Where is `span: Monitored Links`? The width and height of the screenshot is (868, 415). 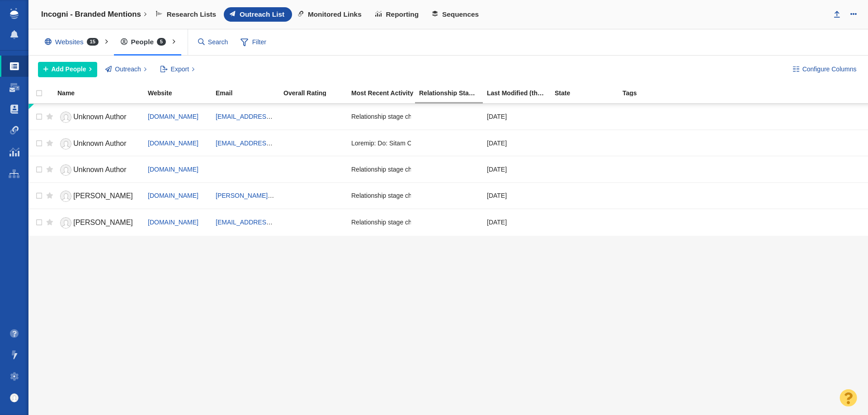 span: Monitored Links is located at coordinates (334, 15).